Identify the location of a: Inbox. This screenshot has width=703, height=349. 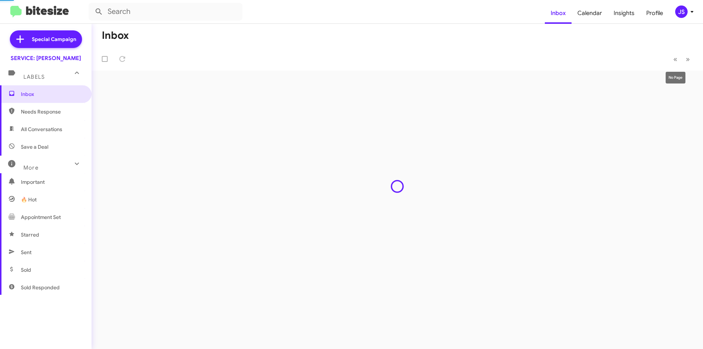
(558, 13).